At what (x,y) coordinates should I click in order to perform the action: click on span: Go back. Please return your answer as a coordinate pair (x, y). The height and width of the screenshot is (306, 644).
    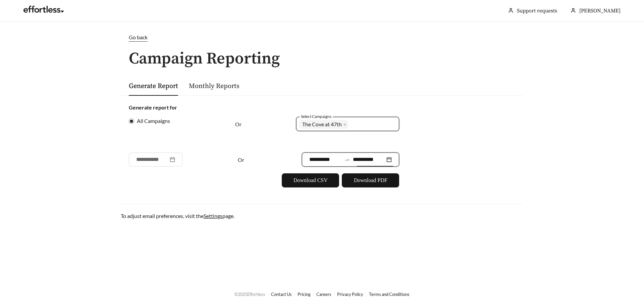
    Looking at the image, I should click on (138, 37).